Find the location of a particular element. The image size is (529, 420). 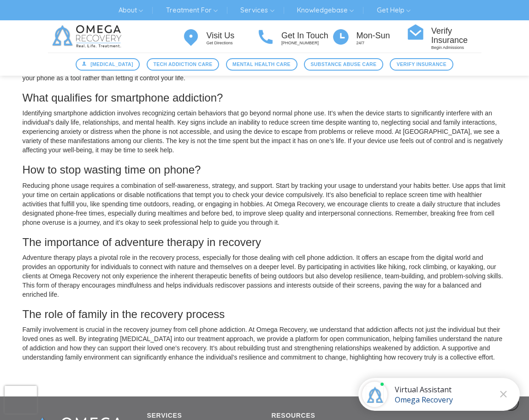

a: Mental Health Care is located at coordinates (261, 64).